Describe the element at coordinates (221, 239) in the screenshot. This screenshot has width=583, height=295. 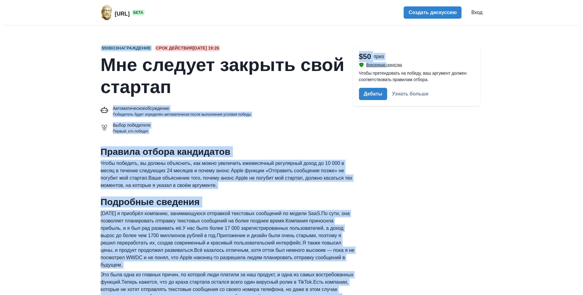
I see `ya-tr-span: Приложение и дизайн были очень старыми, поэтому я решил переработать их, создав современный и кра...` at that location.